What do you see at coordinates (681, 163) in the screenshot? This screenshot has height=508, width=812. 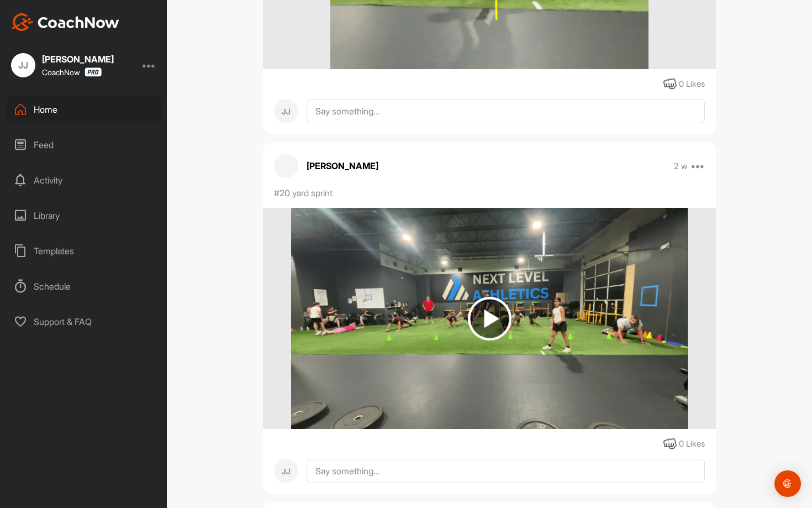 I see `p: 2 w` at bounding box center [681, 163].